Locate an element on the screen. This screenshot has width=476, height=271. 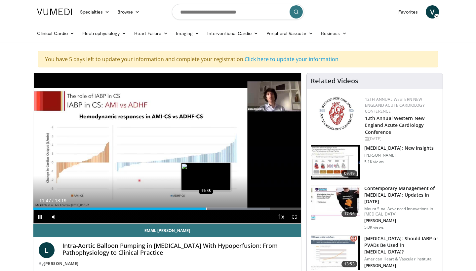
input: Search topics, interventions is located at coordinates (238, 12).